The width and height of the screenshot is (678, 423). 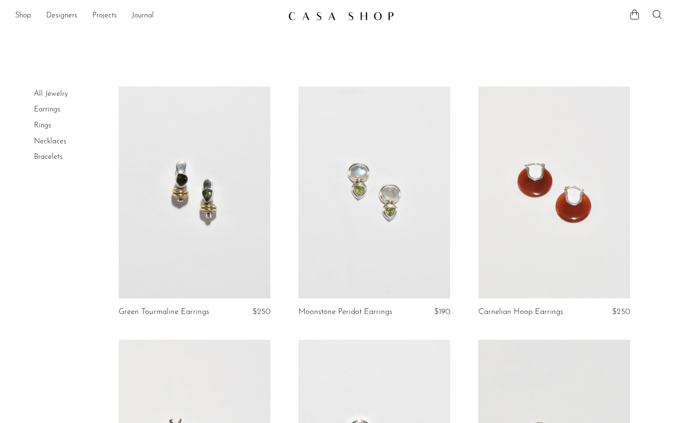 What do you see at coordinates (104, 16) in the screenshot?
I see `a: Projects` at bounding box center [104, 16].